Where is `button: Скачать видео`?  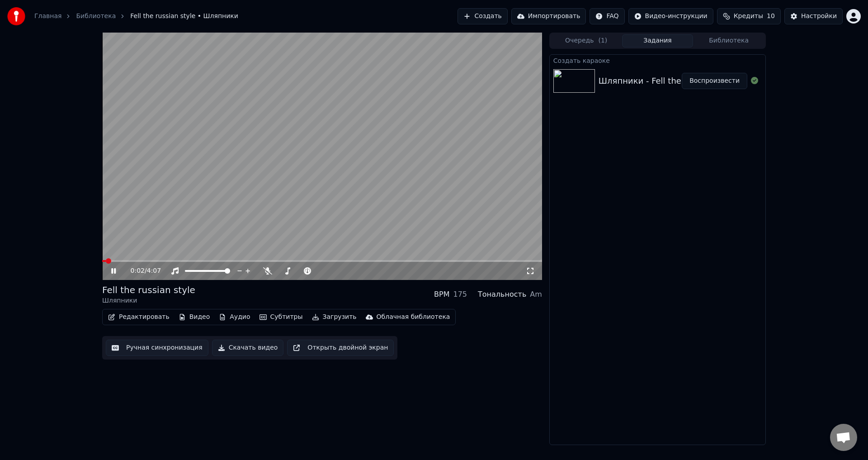 button: Скачать видео is located at coordinates (247, 348).